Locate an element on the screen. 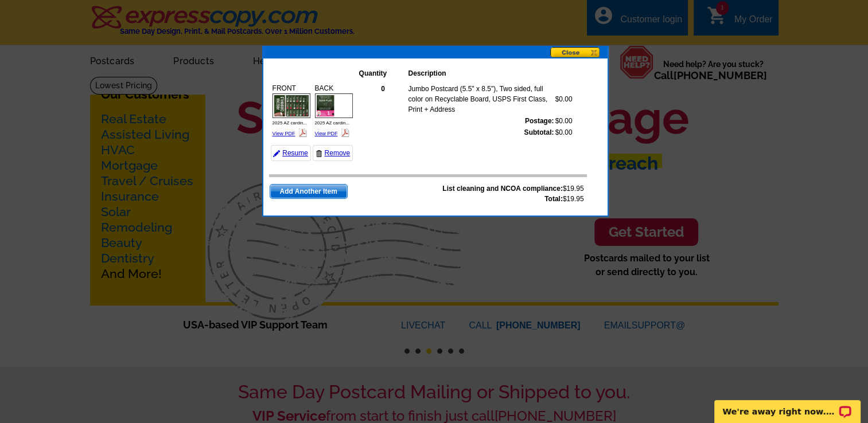  strong: Total: is located at coordinates (554, 199).